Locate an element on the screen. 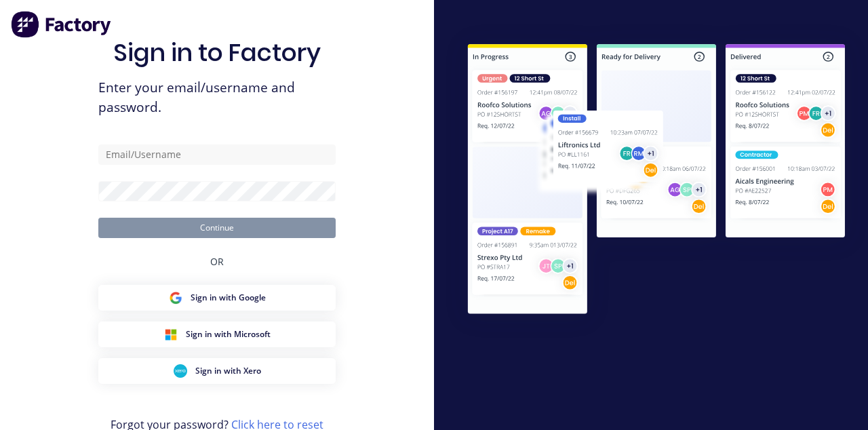 Image resolution: width=868 pixels, height=430 pixels. span: Sign in with Google is located at coordinates (228, 298).